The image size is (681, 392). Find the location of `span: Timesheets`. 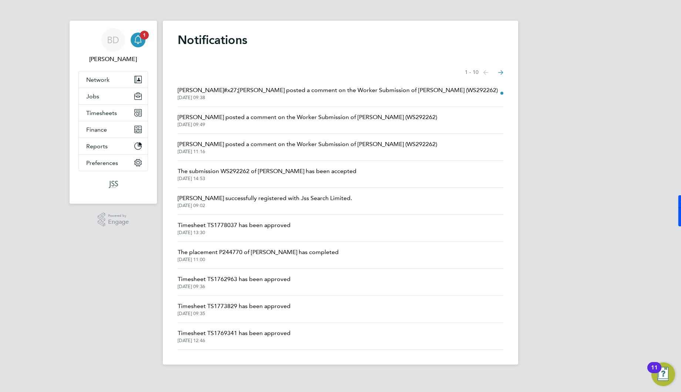

span: Timesheets is located at coordinates (101, 113).